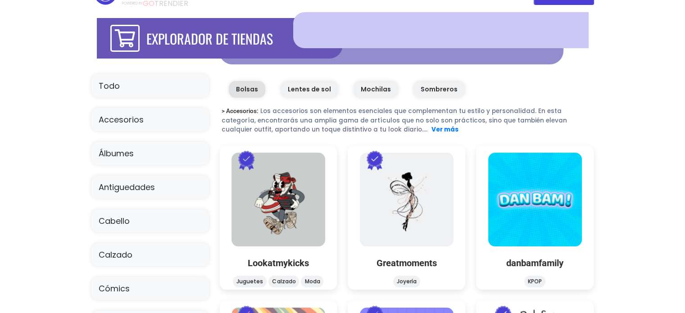  What do you see at coordinates (406, 217) in the screenshot?
I see `a: Greatmoments logo Pro Badge Greatmoments Joyería` at bounding box center [406, 217].